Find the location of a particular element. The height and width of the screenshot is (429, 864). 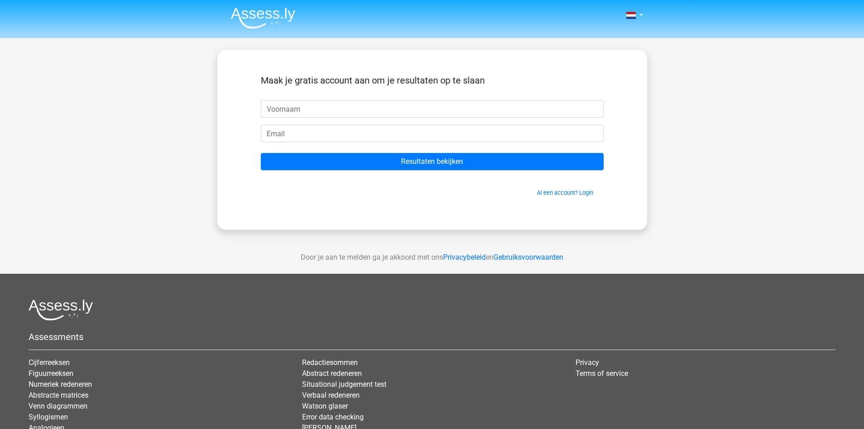

input: Email is located at coordinates (432, 133).